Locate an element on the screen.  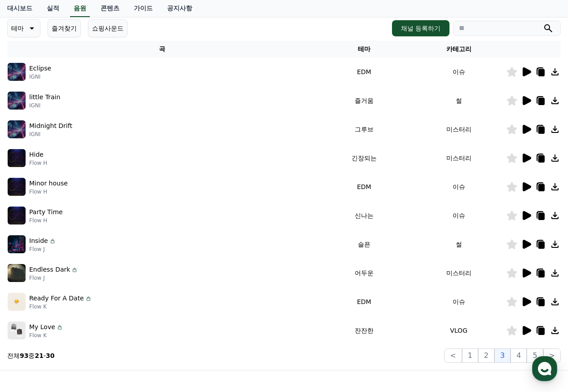
p: Ready For A Date is located at coordinates (57, 298).